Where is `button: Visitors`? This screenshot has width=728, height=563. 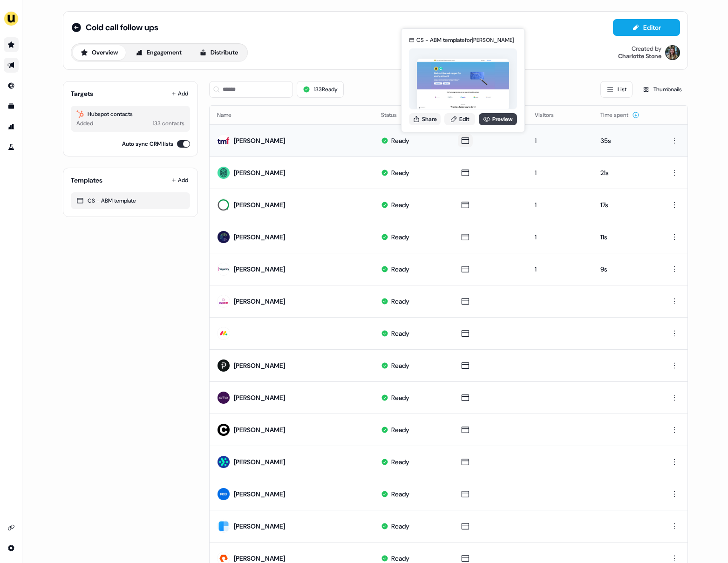
button: Visitors is located at coordinates (550, 115).